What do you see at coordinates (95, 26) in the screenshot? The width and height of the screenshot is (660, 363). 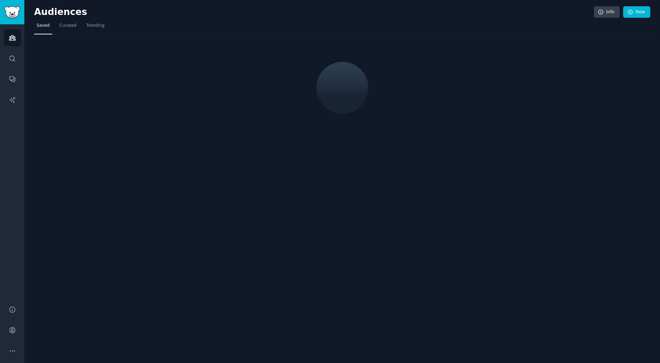 I see `span: Trending` at bounding box center [95, 26].